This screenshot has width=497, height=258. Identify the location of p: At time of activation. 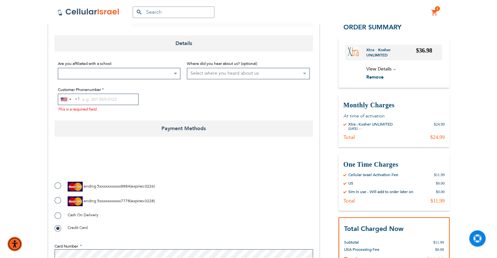
(394, 116).